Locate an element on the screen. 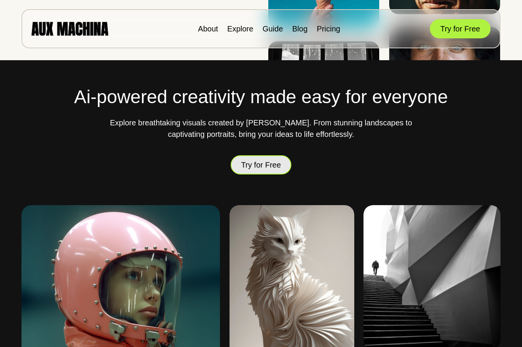 The height and width of the screenshot is (347, 522). h2: Ai-powered creativity made easy for everyone is located at coordinates (261, 97).